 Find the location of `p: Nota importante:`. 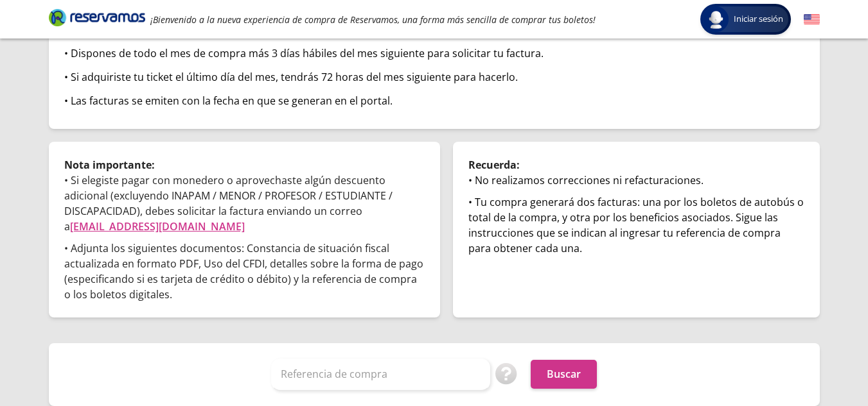

p: Nota importante: is located at coordinates (244, 165).